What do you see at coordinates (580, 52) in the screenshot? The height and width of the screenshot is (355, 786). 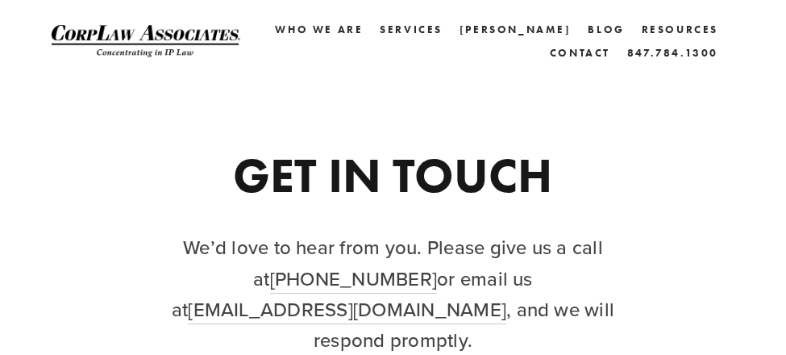 I see `a: Contact` at bounding box center [580, 52].